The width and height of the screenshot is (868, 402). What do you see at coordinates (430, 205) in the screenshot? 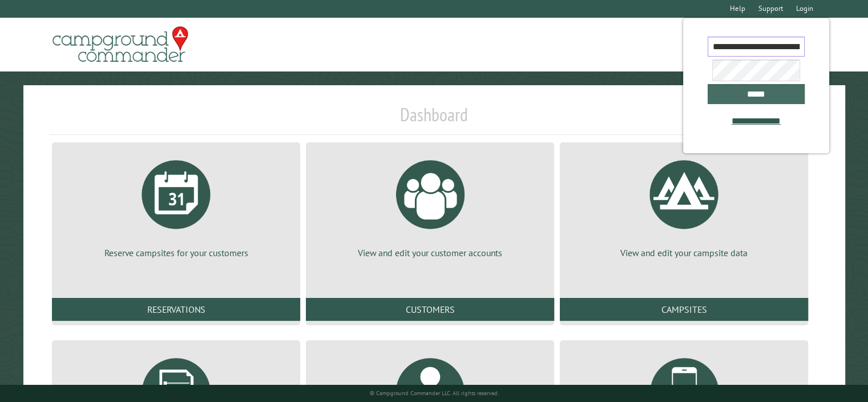
I see `a: View and edit your customer accounts` at bounding box center [430, 205].